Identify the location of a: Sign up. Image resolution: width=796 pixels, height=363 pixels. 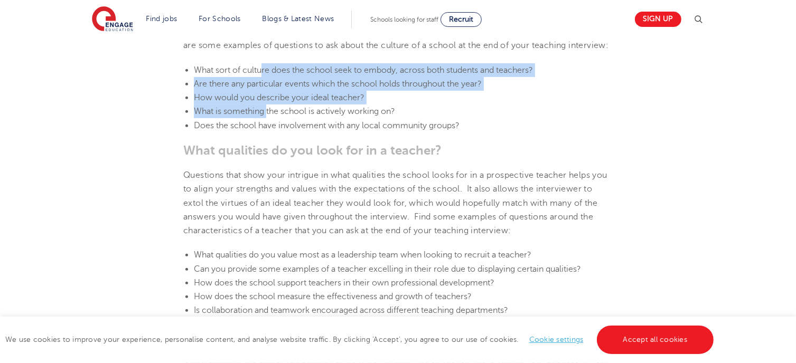
(658, 19).